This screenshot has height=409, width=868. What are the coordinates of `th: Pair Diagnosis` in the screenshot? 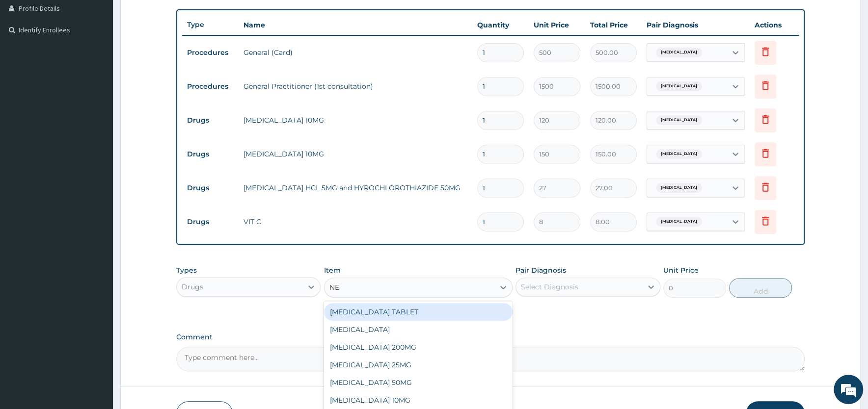 It's located at (695, 25).